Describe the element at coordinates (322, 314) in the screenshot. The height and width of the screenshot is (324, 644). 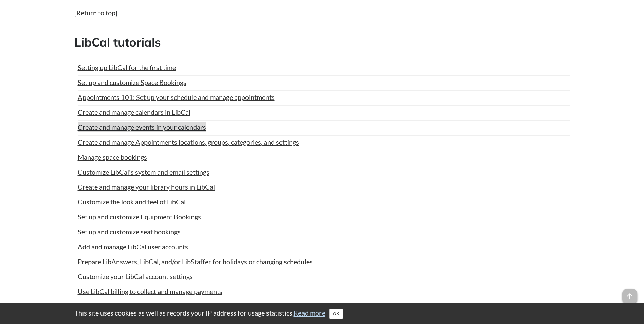
I see `div: This site uses cookies as well as records your IP address for usage statistics.` at that location.